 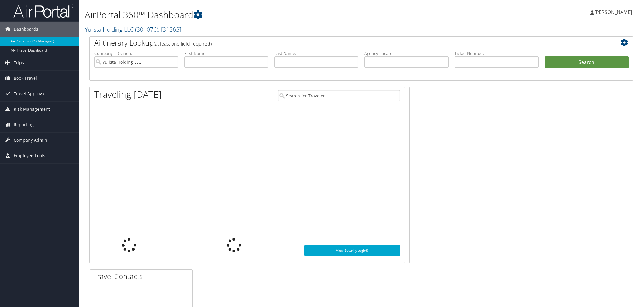 What do you see at coordinates (30, 140) in the screenshot?
I see `span: Company Admin` at bounding box center [30, 140].